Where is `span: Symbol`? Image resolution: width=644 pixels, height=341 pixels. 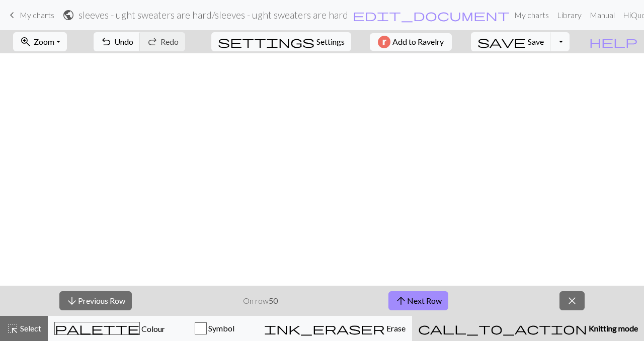 span: Symbol is located at coordinates (221, 328).